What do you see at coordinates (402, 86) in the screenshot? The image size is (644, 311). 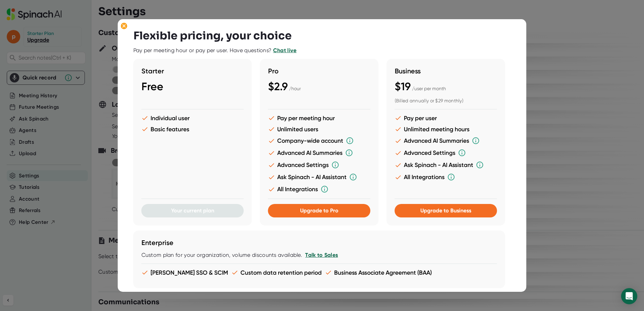 I see `span: $19` at bounding box center [402, 86].